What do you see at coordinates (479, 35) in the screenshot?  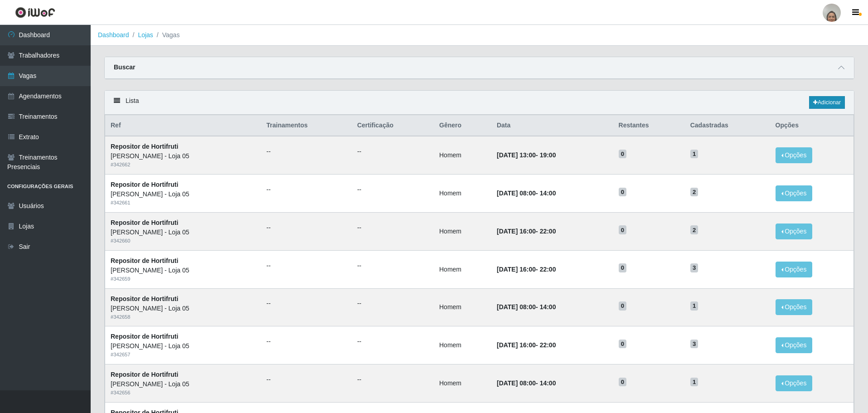 I see `nav: breadcrumb` at bounding box center [479, 35].